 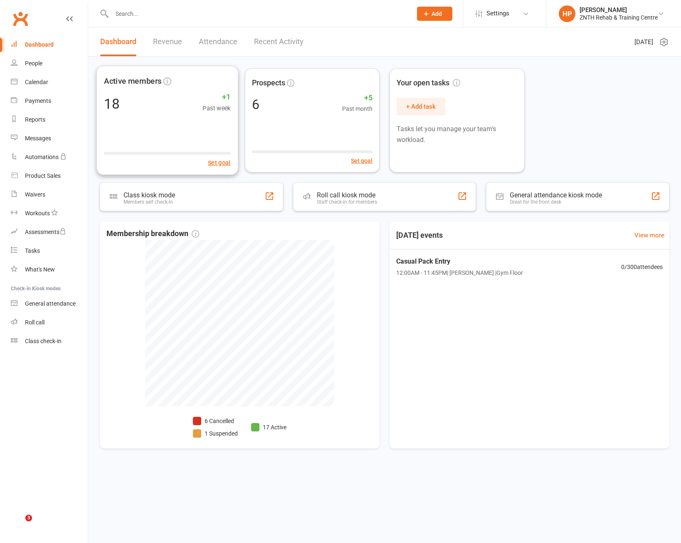 What do you see at coordinates (642, 267) in the screenshot?
I see `span: 0 / 300 attendees` at bounding box center [642, 267].